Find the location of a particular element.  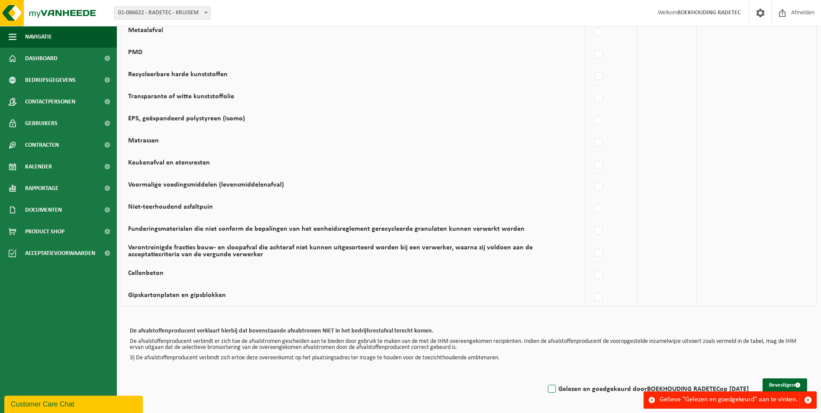

label: Niet-teerhoudend asfaltpuin is located at coordinates (171, 207).